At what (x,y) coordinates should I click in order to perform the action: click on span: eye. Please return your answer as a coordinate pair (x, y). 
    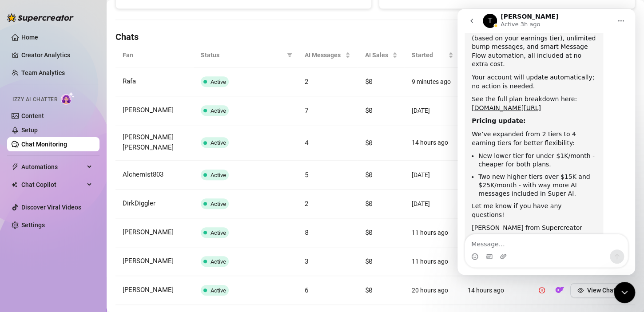
    Looking at the image, I should click on (581, 291).